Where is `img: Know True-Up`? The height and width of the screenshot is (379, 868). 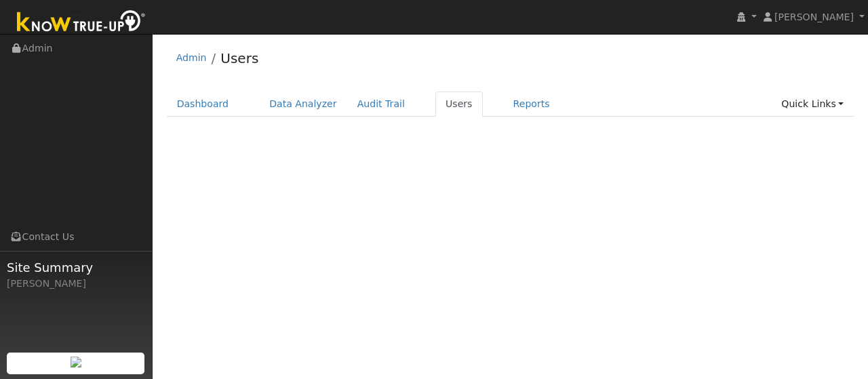 img: Know True-Up is located at coordinates (81, 23).